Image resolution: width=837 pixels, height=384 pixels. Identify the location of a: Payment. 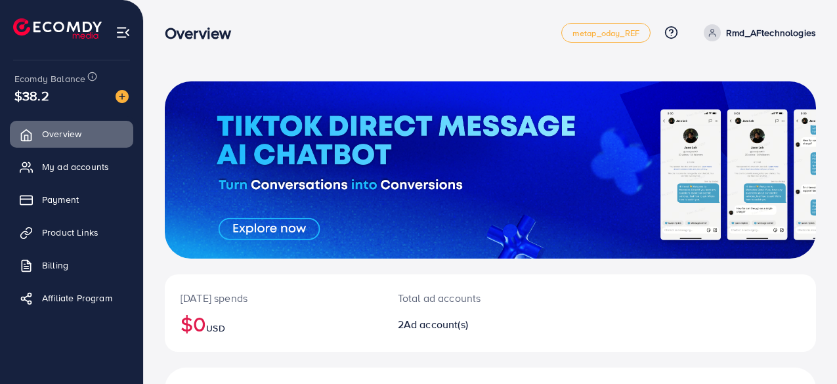
(72, 200).